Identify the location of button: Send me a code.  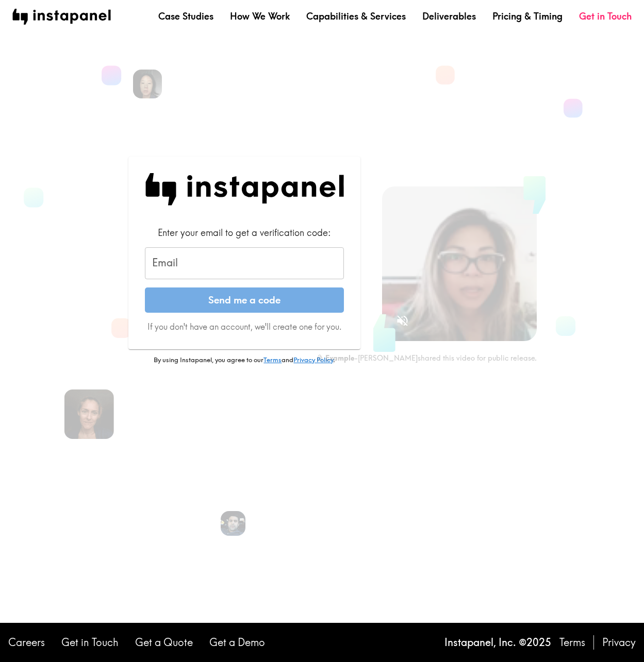
(245, 300).